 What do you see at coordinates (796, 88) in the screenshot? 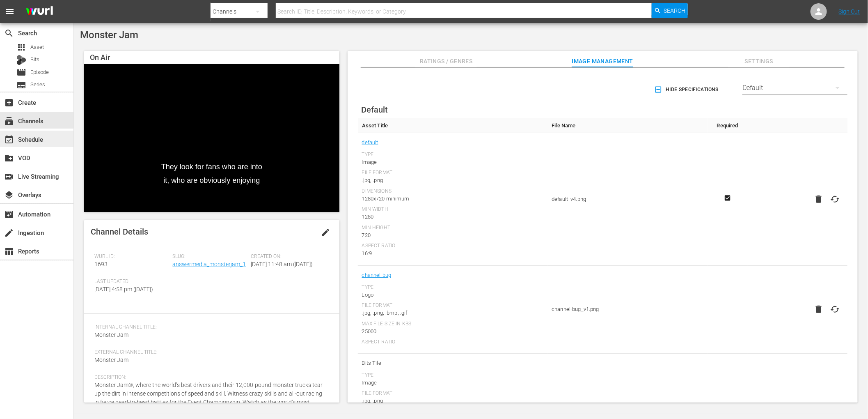
I see `div: Default` at bounding box center [796, 88].